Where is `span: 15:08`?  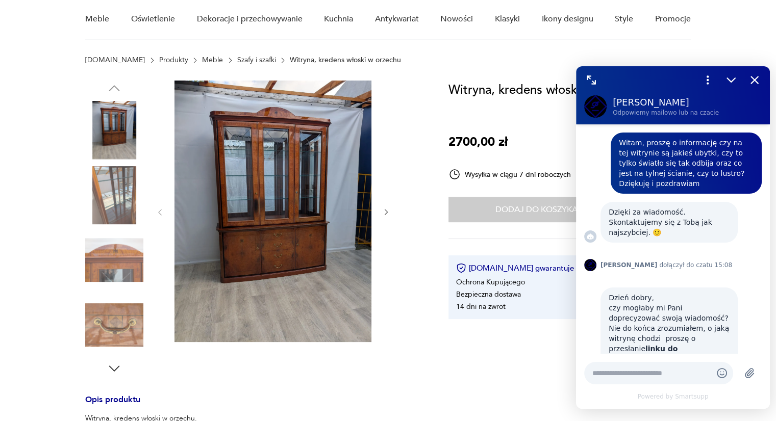
span: 15:08 is located at coordinates (147, 199).